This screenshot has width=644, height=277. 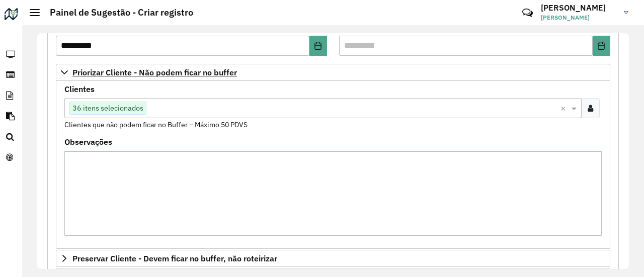 I want to click on a: Priorizar Cliente - Não podem ficar no buffer, so click(x=333, y=72).